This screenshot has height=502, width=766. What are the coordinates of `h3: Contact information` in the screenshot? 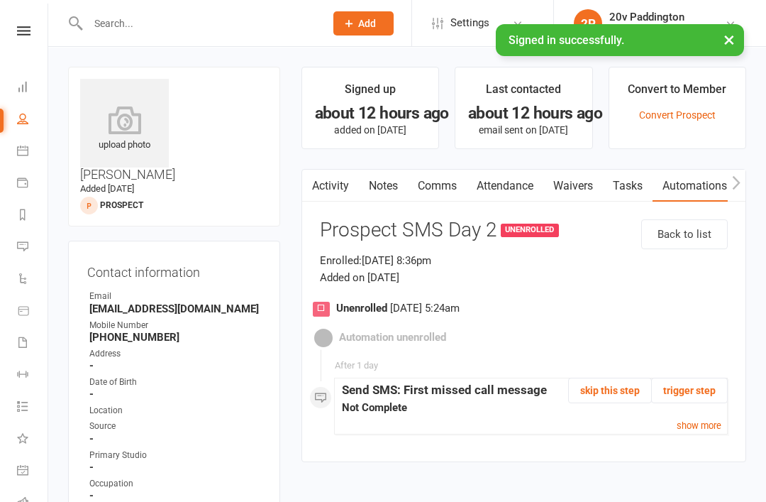 It's located at (174, 270).